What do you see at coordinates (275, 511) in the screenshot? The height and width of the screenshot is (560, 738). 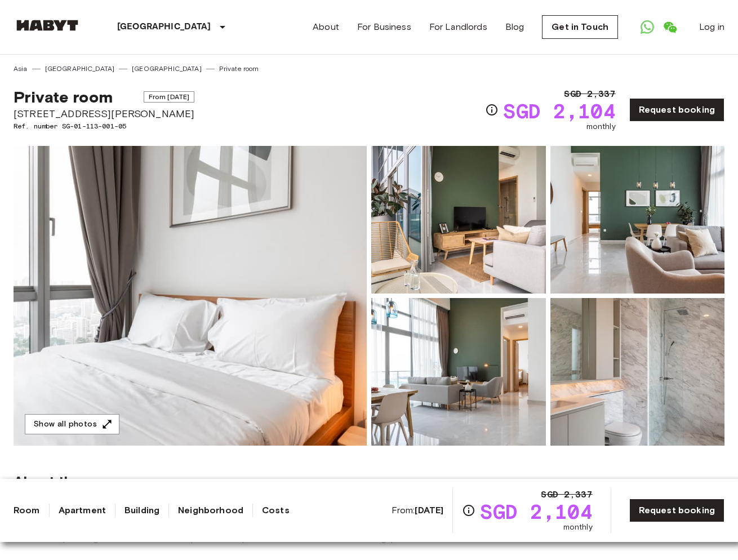 I see `a: Costs` at bounding box center [275, 511].